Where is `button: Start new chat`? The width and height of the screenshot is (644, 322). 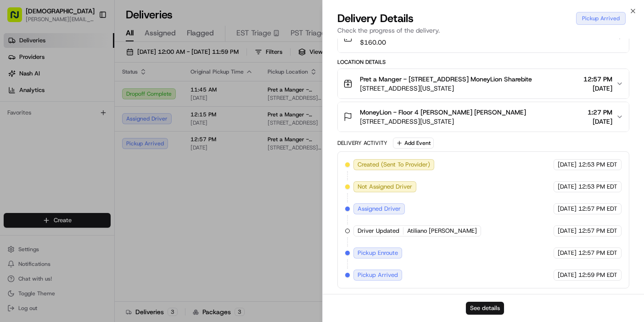
button: Start new chat is located at coordinates (162, 96).